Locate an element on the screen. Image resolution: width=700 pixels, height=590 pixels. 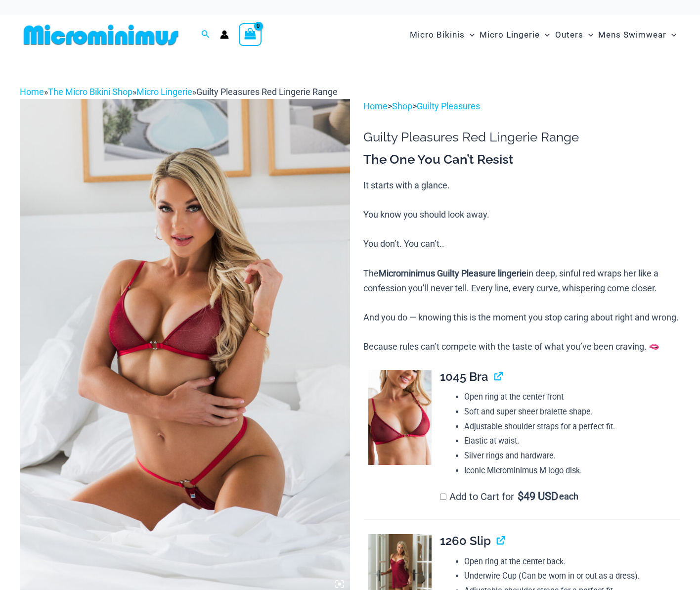
img: Guilty Pleasures Red 1045 Bra is located at coordinates (400, 418).